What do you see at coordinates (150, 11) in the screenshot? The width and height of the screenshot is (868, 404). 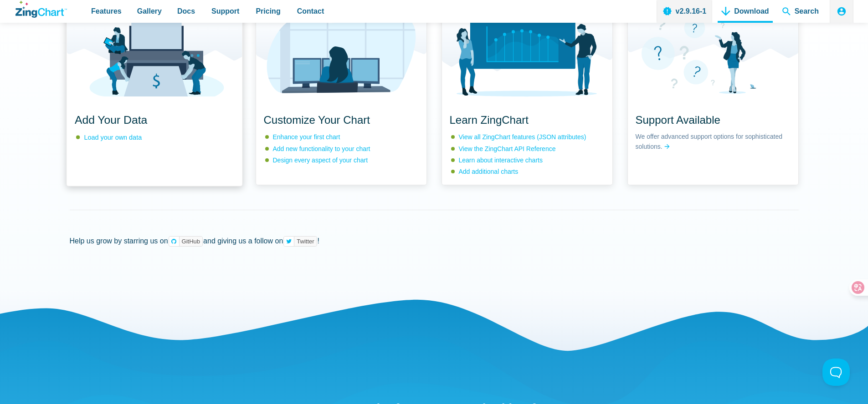 I see `span: Gallery` at bounding box center [150, 11].